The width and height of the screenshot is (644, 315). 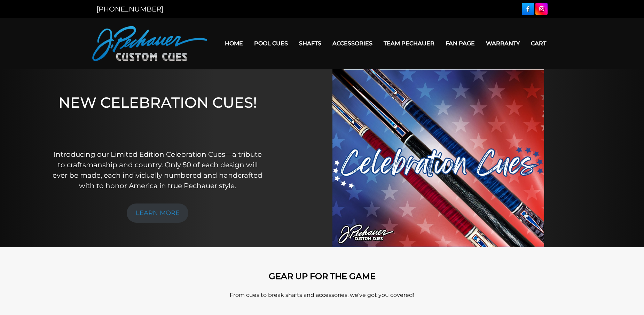 What do you see at coordinates (409, 43) in the screenshot?
I see `a: Team Pechauer` at bounding box center [409, 43].